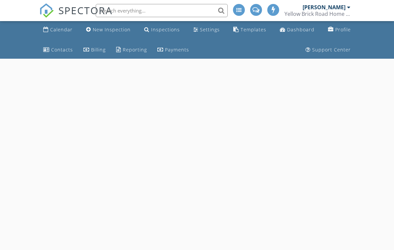 The height and width of the screenshot is (250, 394). I want to click on a: Reporting, so click(131, 50).